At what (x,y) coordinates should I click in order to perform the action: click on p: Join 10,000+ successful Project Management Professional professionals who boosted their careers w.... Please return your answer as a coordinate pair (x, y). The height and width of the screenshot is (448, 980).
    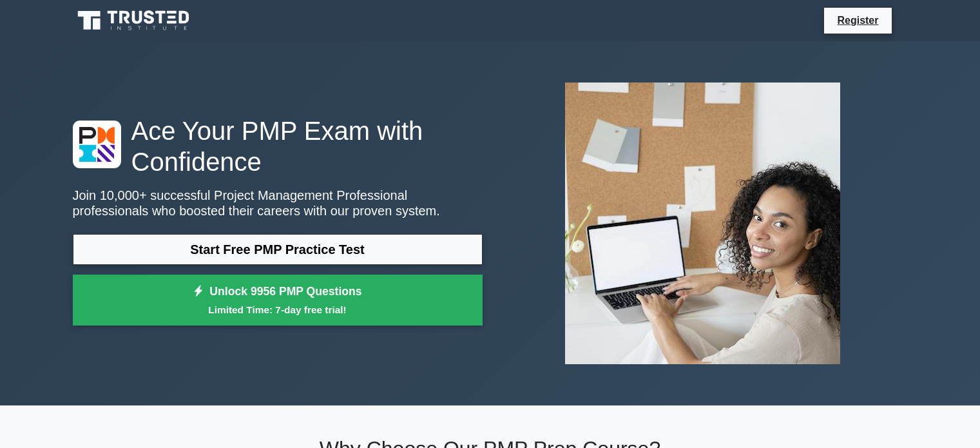
    Looking at the image, I should click on (278, 203).